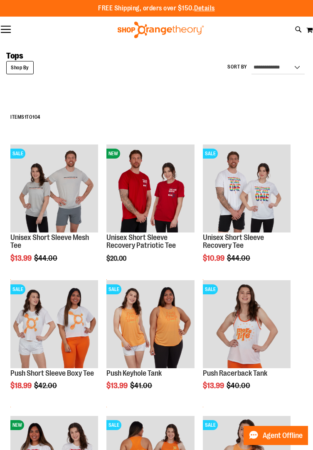 The image size is (313, 450). Describe the element at coordinates (239, 386) in the screenshot. I see `span: $40.00` at that location.